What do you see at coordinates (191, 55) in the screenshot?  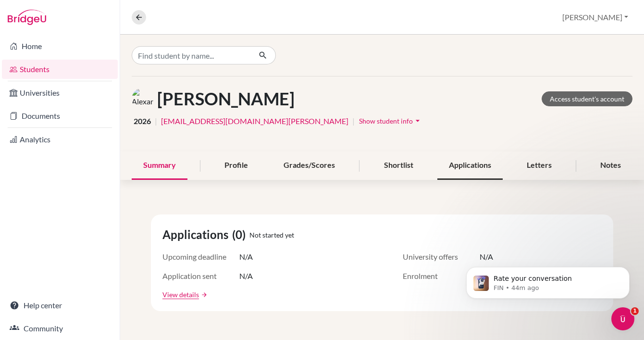 I see `input: Find student by name...` at bounding box center [191, 55].